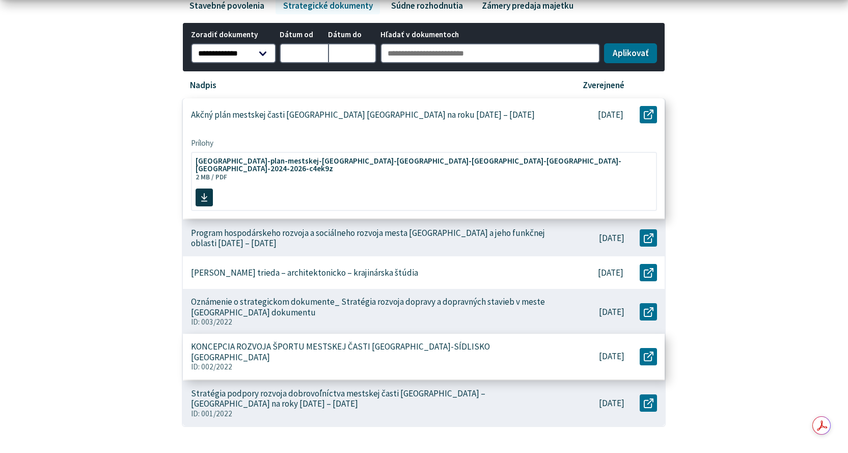  I want to click on span: Hľadať v dokumentoch, so click(490, 35).